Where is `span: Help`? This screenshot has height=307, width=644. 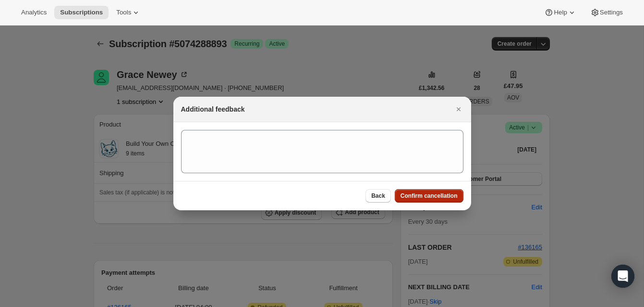
span: Help is located at coordinates (559, 13).